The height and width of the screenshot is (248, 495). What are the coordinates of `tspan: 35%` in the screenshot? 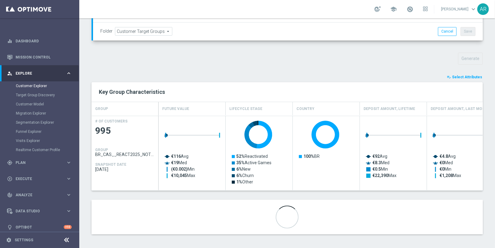 It's located at (241, 163).